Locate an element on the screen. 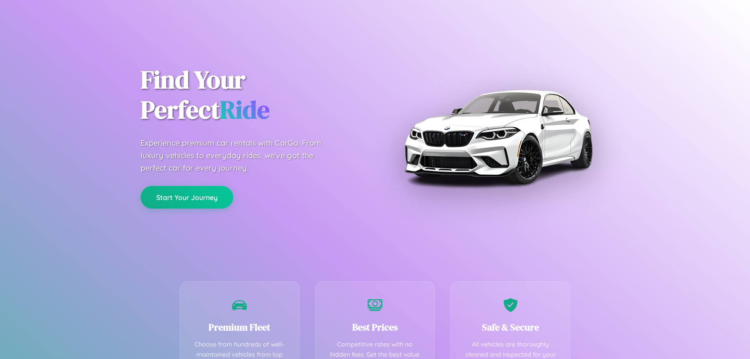 Image resolution: width=750 pixels, height=359 pixels. p: Experience premium car rentals with CarGo. From luxury vehicles to everyday rides, we've got the ... is located at coordinates (238, 156).